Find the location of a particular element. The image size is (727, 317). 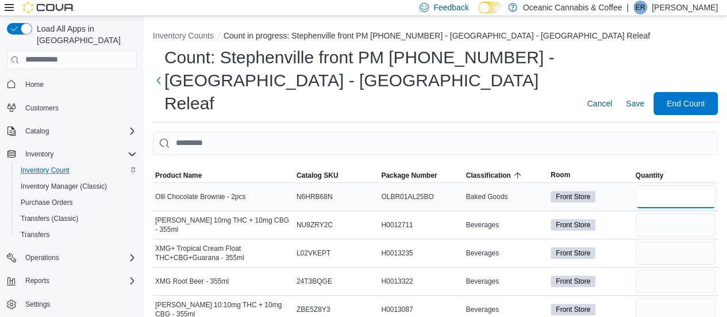

span: NU8ZRY2C is located at coordinates (315, 225).